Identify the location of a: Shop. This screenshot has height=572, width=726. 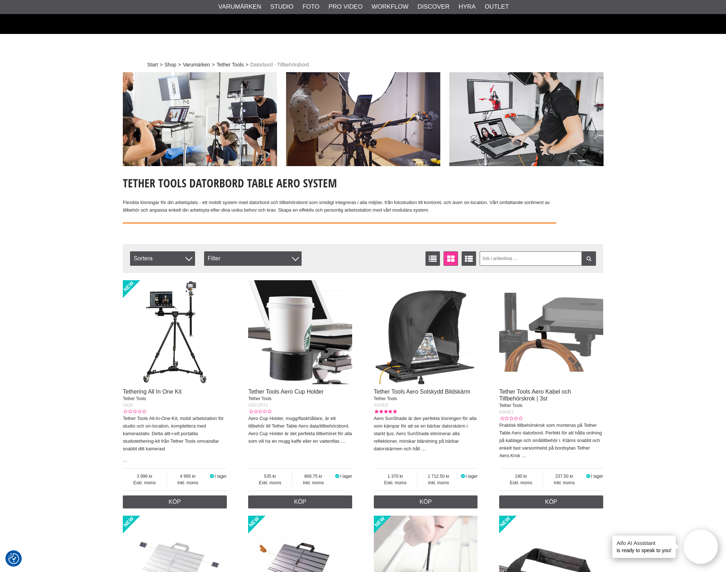
(170, 65).